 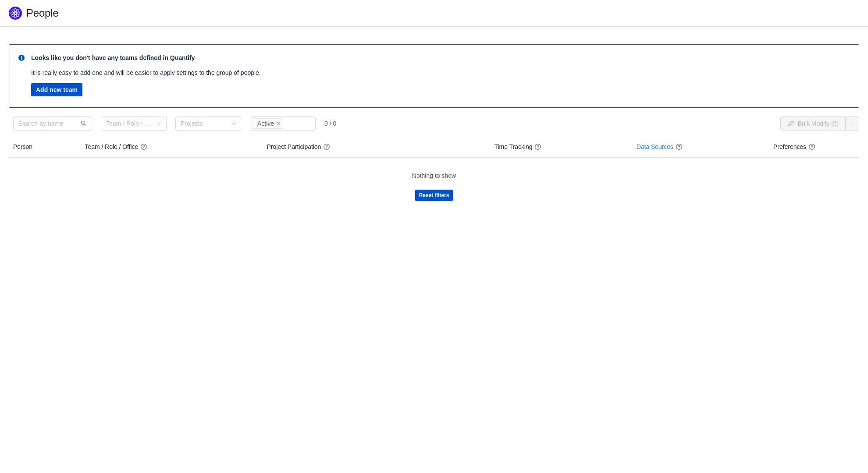 I want to click on h4: Team / Role / Office, so click(x=171, y=147).